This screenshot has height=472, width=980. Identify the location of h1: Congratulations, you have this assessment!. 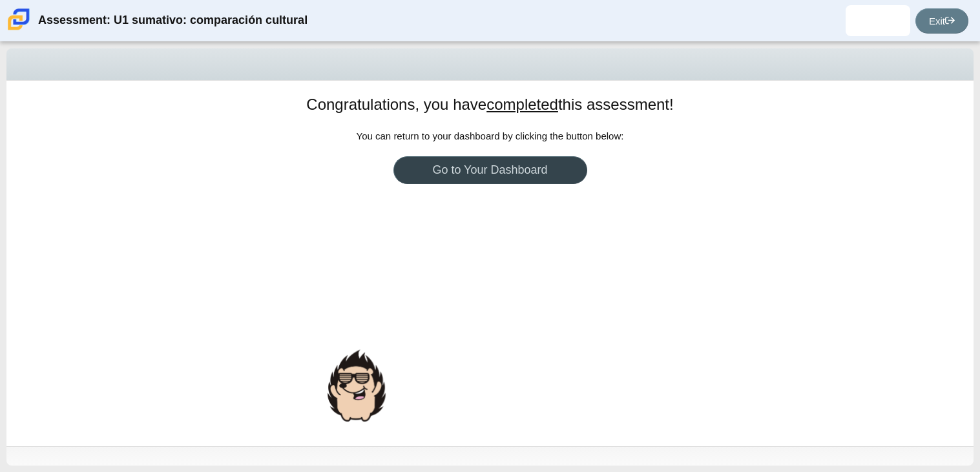
(490, 104).